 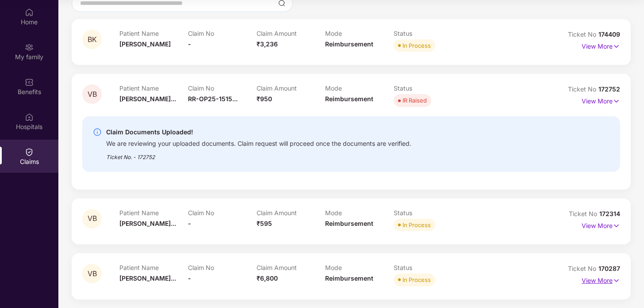 What do you see at coordinates (29, 152) in the screenshot?
I see `img: svg+xml;base64,PHN2ZyBpZD0iQ2xhaW0iIHhtbG5zPSJodHRwOi8vd3d3LnczLm9yZy8yMDAwL3N2ZyIgd2lkdGg9IjIwIi...` at bounding box center [29, 152].